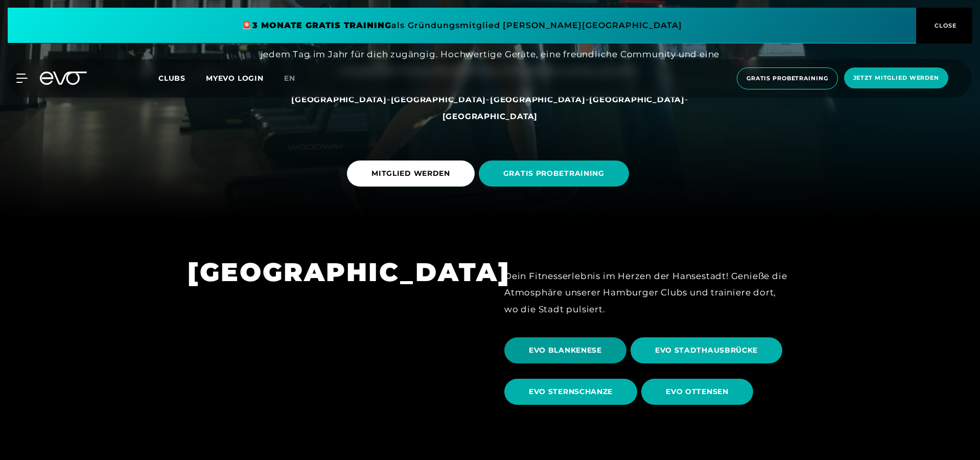 The height and width of the screenshot is (460, 980). I want to click on span: EVO STADTHAUSBRÜCKE, so click(706, 350).